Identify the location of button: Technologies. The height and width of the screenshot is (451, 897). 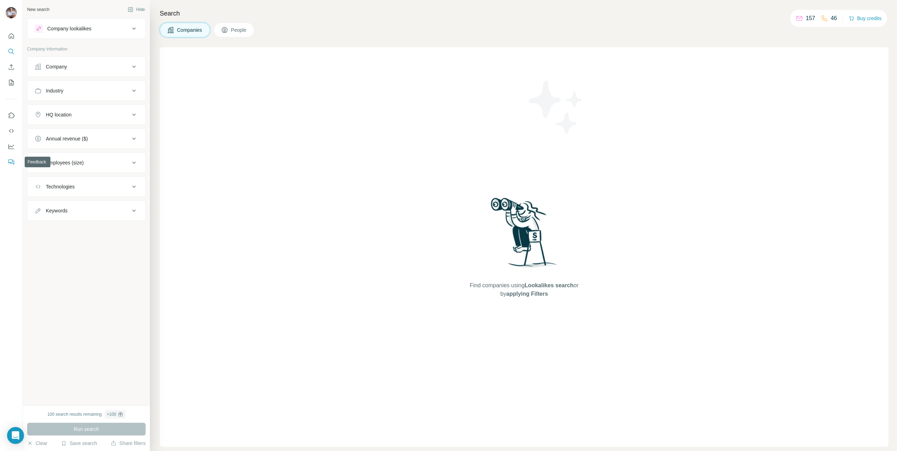
(86, 187).